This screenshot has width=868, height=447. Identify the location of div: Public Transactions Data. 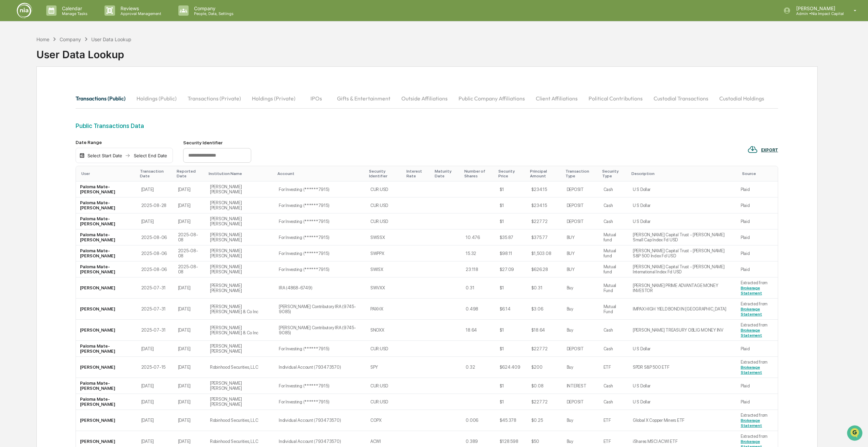
(427, 126).